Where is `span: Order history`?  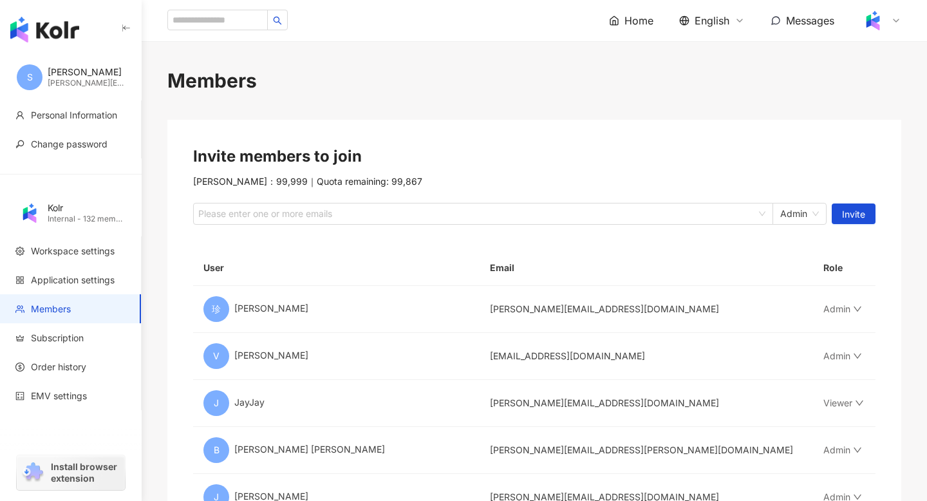
span: Order history is located at coordinates (59, 367).